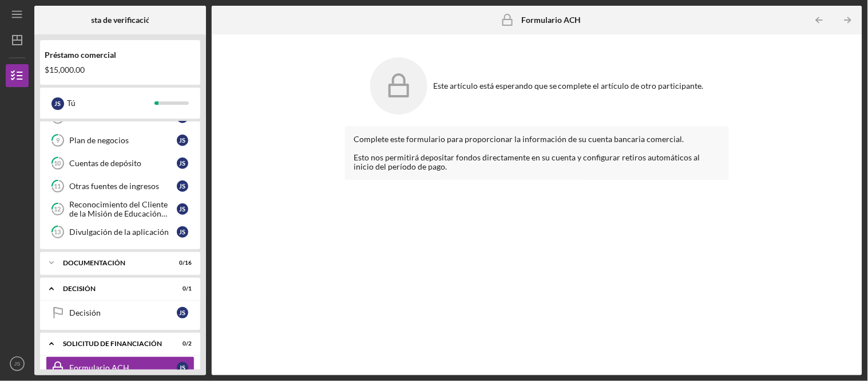 The height and width of the screenshot is (381, 868). Describe the element at coordinates (94, 262) in the screenshot. I see `font: Documentación` at that location.